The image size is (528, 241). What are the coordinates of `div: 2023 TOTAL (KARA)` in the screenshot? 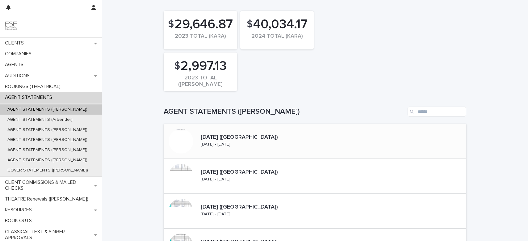 It's located at (200, 40).